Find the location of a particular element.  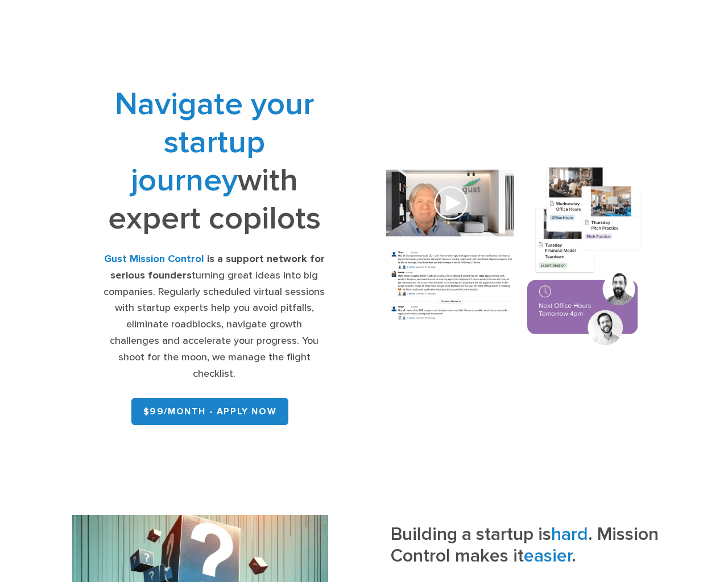

a: $99/month - APPLY NOW is located at coordinates (210, 412).